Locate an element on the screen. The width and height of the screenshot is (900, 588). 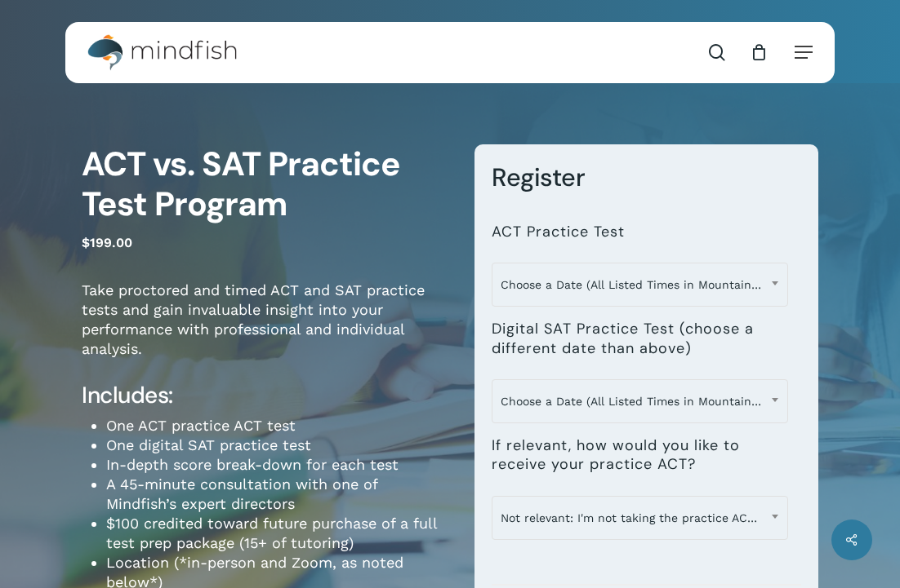
header: Main Menu is located at coordinates (450, 52).